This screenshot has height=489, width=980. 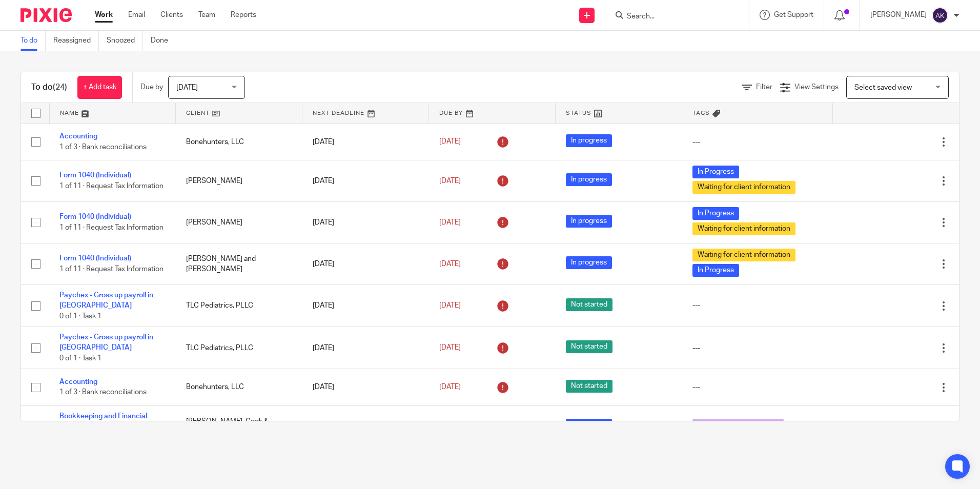 What do you see at coordinates (793, 15) in the screenshot?
I see `span: Get Support` at bounding box center [793, 15].